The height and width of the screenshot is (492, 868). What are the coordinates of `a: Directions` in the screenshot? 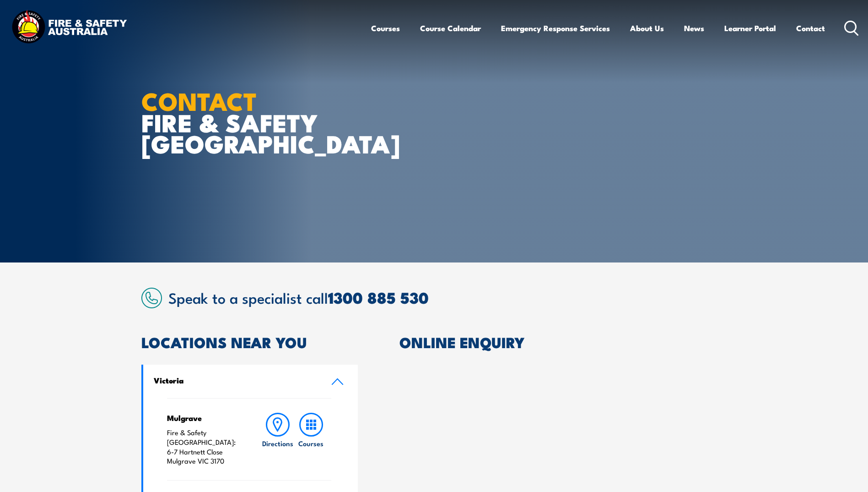 It's located at (278, 439).